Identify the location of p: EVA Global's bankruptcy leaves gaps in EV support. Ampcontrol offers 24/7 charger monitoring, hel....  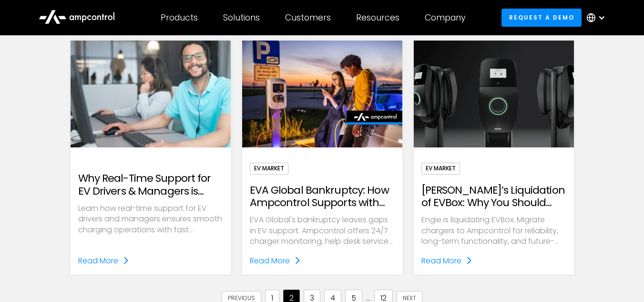
(322, 230).